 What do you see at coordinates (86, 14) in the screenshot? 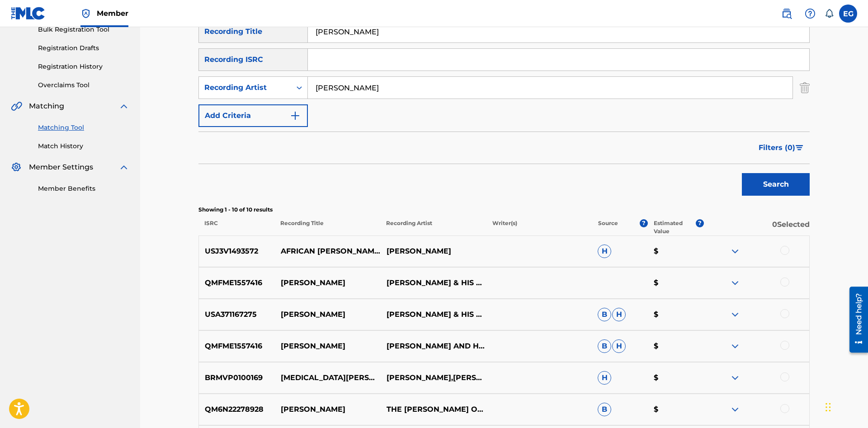
I see `img: Top Rightsholder` at bounding box center [86, 14].